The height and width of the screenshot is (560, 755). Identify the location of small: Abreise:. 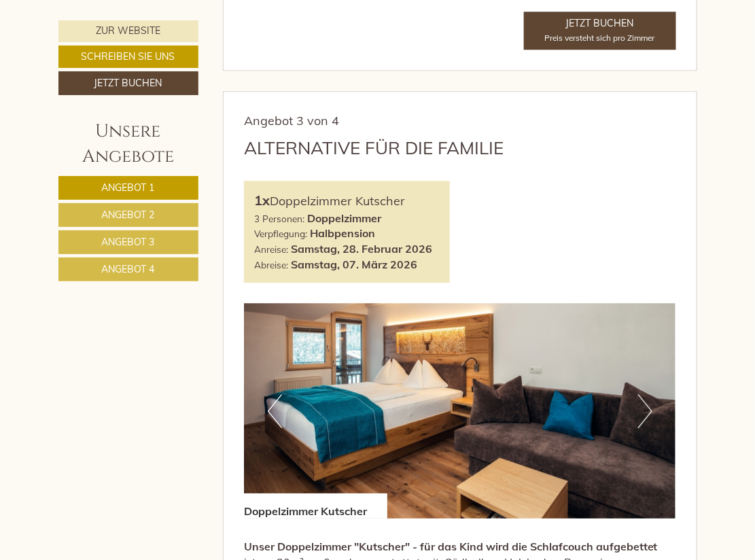
(272, 265).